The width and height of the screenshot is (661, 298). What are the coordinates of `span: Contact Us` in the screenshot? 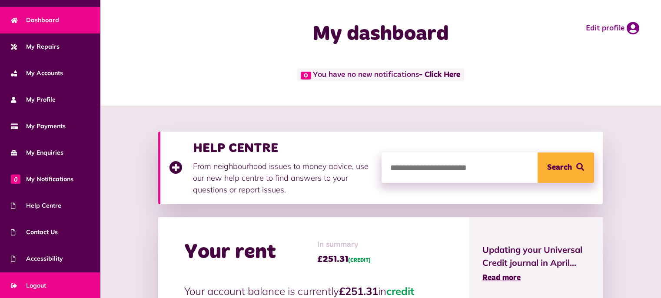 It's located at (34, 232).